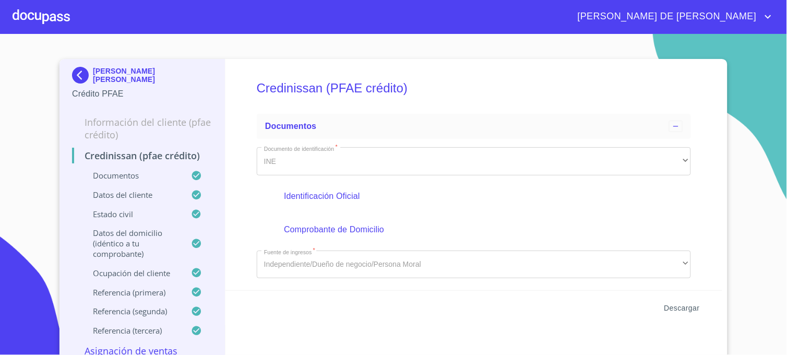  I want to click on p: Referencia (primera), so click(132, 292).